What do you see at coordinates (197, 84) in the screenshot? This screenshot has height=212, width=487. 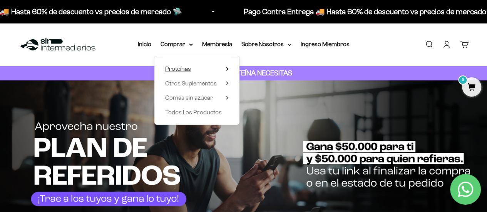 I see `summary: Otros Suplementos` at bounding box center [197, 84].